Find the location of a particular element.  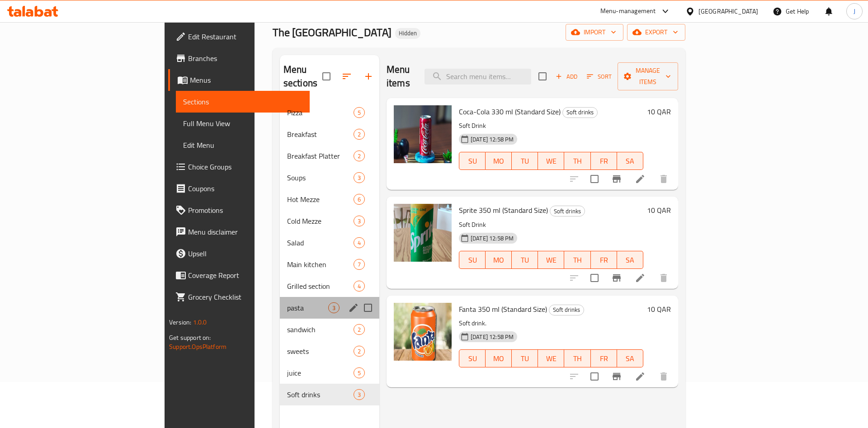

div: Cold Mezze is located at coordinates (320, 221).